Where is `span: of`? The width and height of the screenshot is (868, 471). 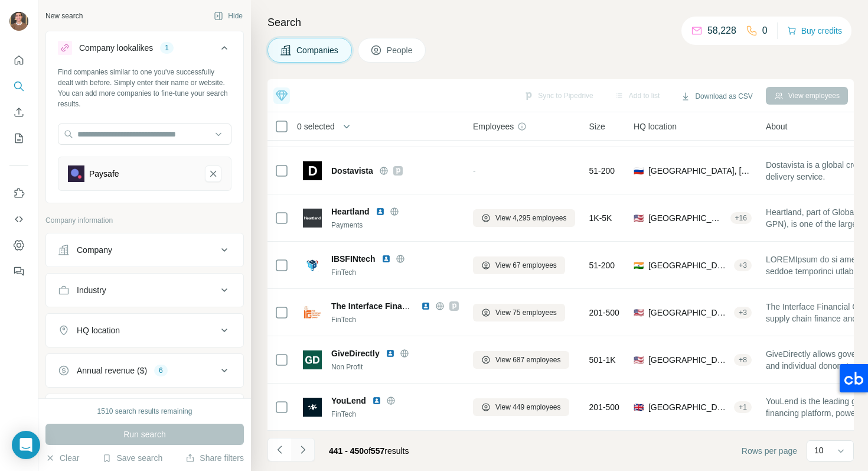
span: of is located at coordinates (367, 451).